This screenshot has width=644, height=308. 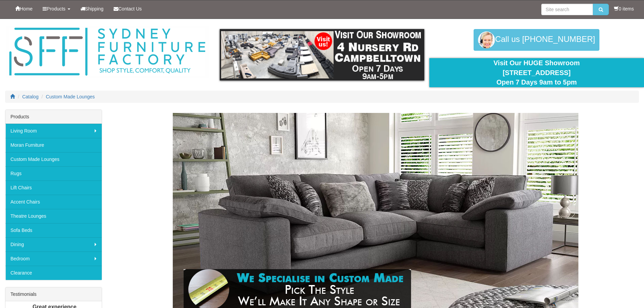 What do you see at coordinates (24, 9) in the screenshot?
I see `a: Home` at bounding box center [24, 9].